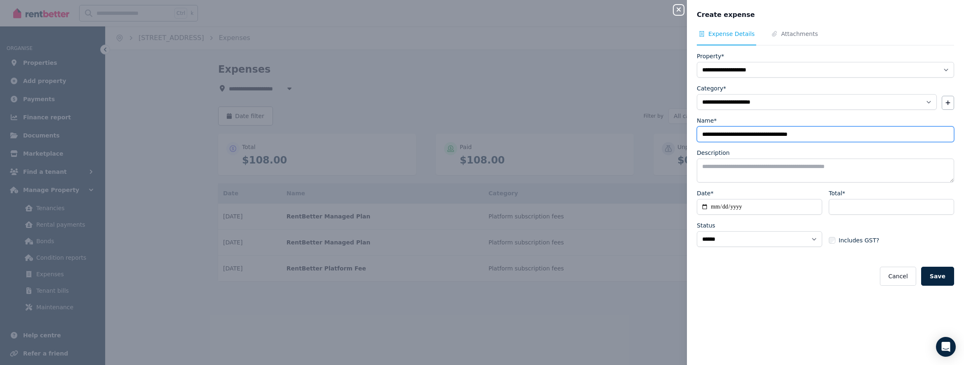 The width and height of the screenshot is (964, 365). Describe the element at coordinates (938, 276) in the screenshot. I see `button: Save` at that location.